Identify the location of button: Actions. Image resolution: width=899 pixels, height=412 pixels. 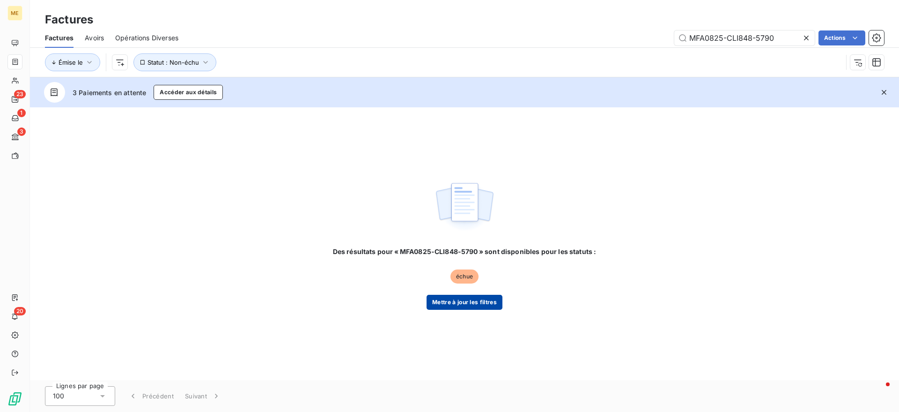
(842, 38).